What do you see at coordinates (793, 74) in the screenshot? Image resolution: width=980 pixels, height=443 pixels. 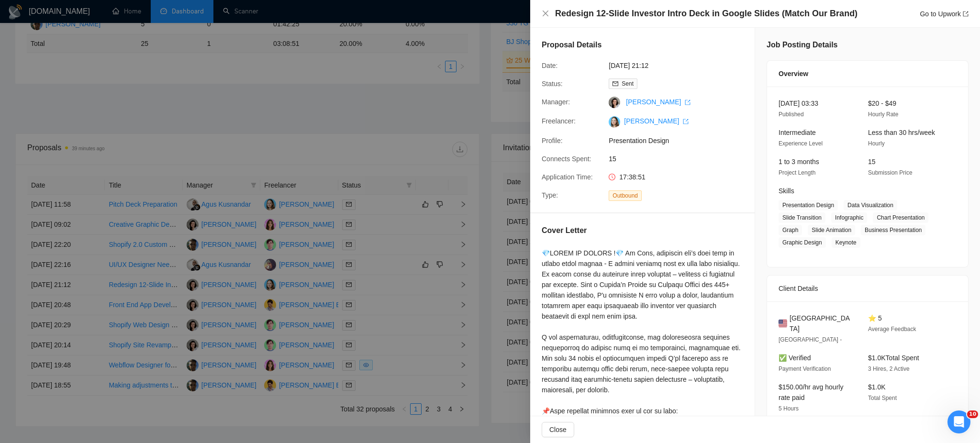 I see `span: Overview` at bounding box center [793, 74].